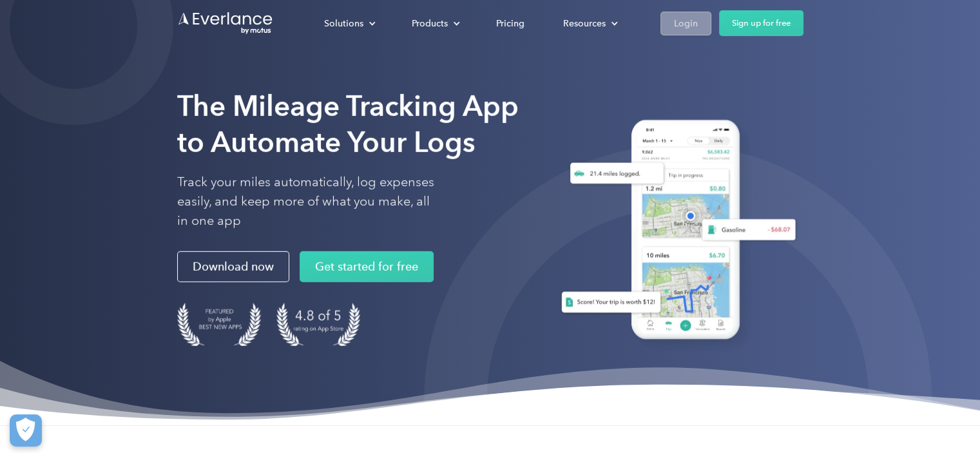 The image size is (980, 453). What do you see at coordinates (306, 202) in the screenshot?
I see `p: Track your miles automatically, log expenses easily, and keep more of what you make, all in one app` at bounding box center [306, 202].